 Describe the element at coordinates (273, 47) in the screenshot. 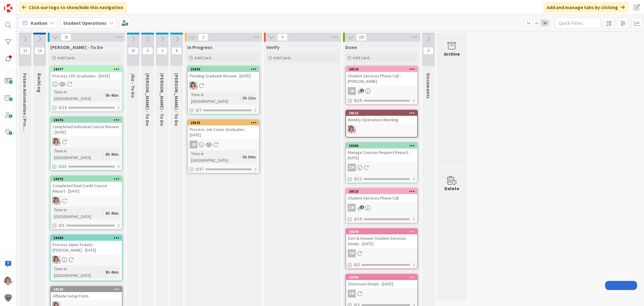

I see `span: Verify` at that location.